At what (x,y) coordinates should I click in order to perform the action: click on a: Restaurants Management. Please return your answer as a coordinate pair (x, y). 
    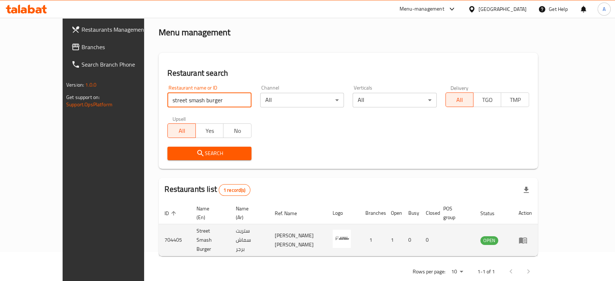
    Looking at the image, I should click on (115, 29).